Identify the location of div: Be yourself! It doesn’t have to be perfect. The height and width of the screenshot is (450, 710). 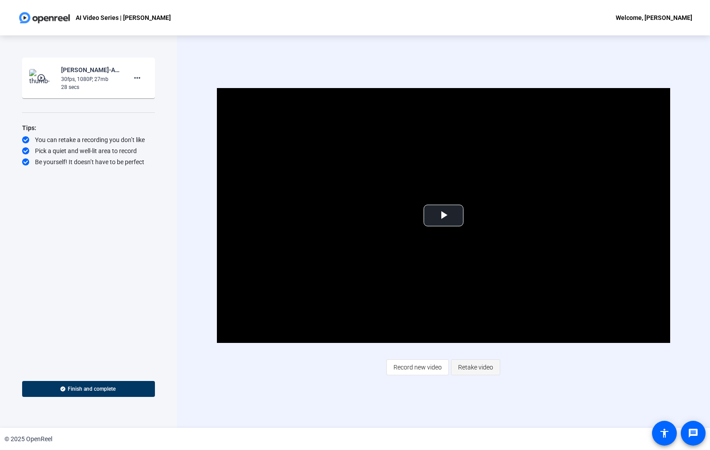
(89, 162).